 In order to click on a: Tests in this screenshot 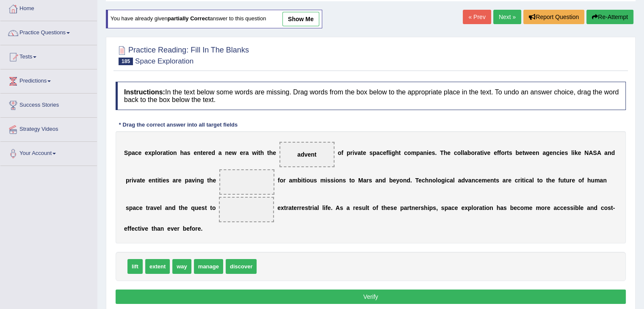, I will do `click(49, 56)`.